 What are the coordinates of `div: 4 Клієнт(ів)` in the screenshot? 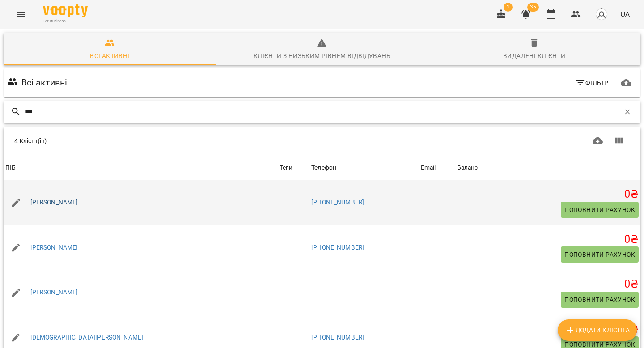 It's located at (165, 141).